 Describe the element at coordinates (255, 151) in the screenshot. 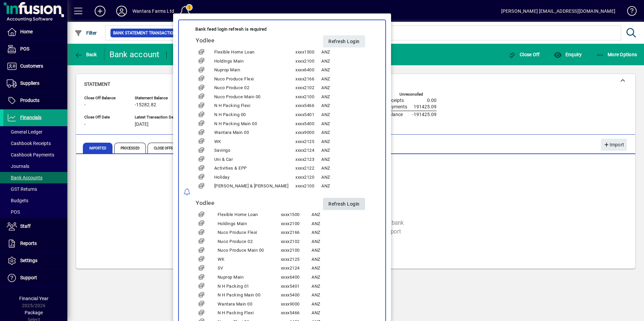

I see `td: Savings` at that location.